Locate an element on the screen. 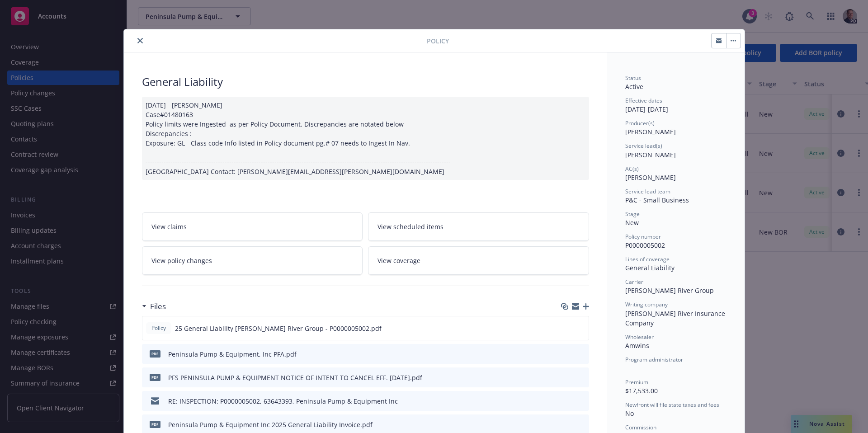  span: AC(s) is located at coordinates (632, 169).